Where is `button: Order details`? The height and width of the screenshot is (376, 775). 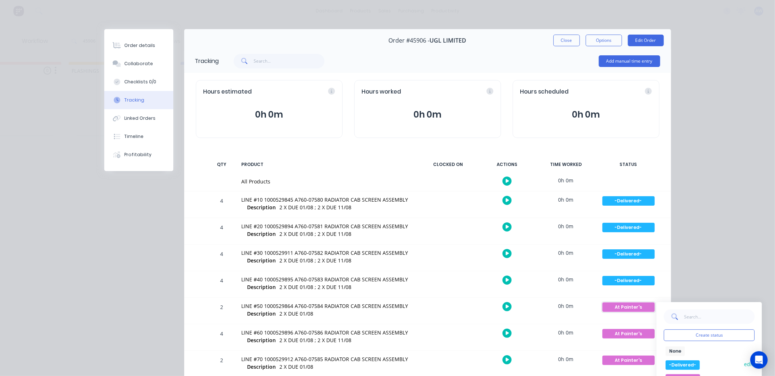 button: Order details is located at coordinates (139, 45).